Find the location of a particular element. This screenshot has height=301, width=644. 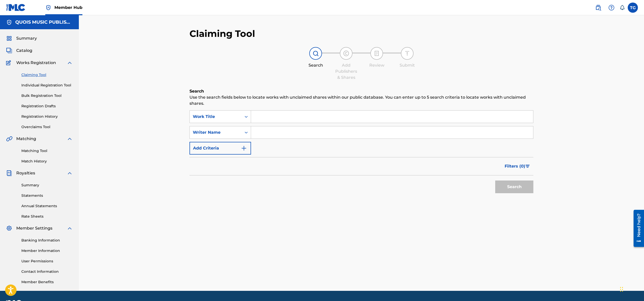

img: Royalties is located at coordinates (9, 173).